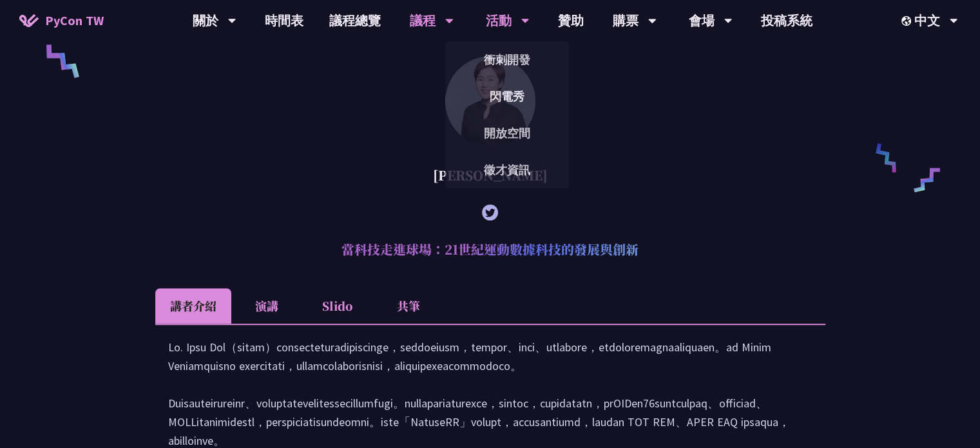  Describe the element at coordinates (267, 305) in the screenshot. I see `li: 演講` at that location.